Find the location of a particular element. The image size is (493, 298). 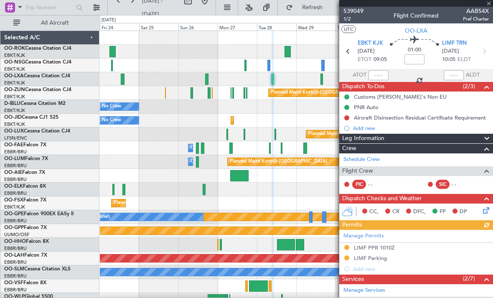

div: Aircraft Disinsection Residual Certificate Requirement is located at coordinates (420, 117).